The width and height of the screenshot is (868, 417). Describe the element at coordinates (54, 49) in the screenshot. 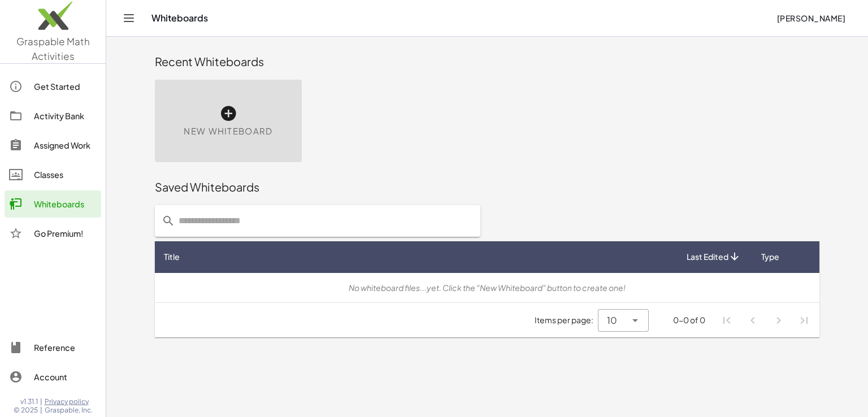

I see `span: Graspable Math Activities` at that location.